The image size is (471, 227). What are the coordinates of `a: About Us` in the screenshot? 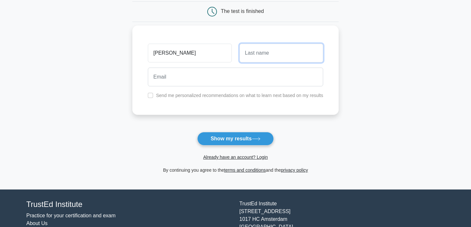 It's located at (37, 223).